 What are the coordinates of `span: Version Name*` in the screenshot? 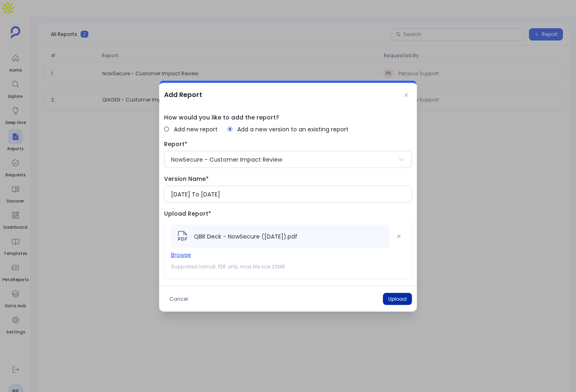 It's located at (288, 179).